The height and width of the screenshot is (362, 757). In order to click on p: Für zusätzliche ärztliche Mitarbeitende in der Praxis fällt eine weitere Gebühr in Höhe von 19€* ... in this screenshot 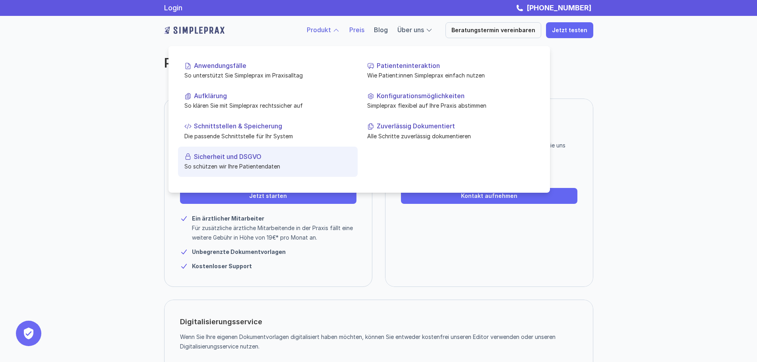, I will do `click(274, 233)`.